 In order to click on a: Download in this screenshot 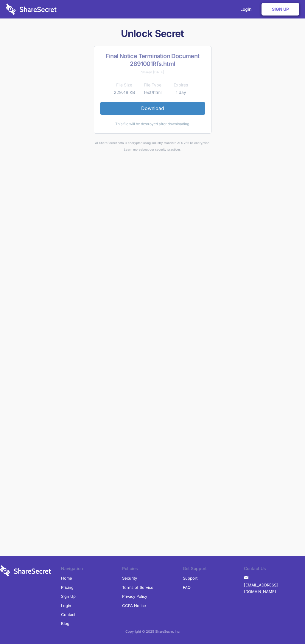, I will do `click(152, 108)`.